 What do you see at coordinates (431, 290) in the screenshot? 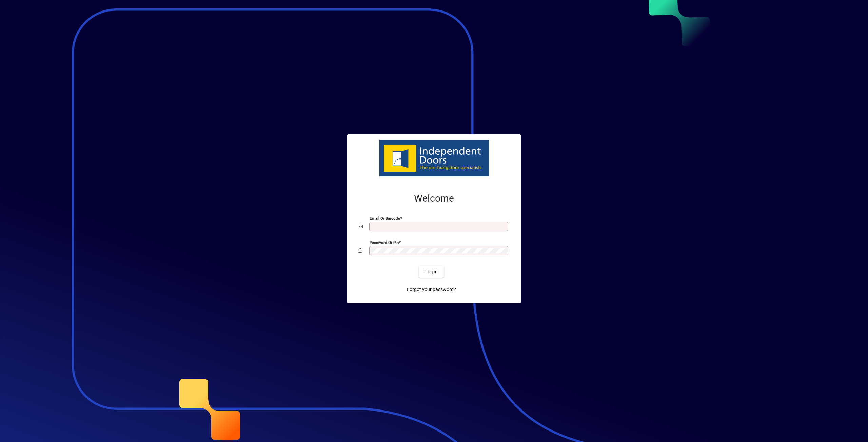
I see `span: Forgot your password?` at bounding box center [431, 290].